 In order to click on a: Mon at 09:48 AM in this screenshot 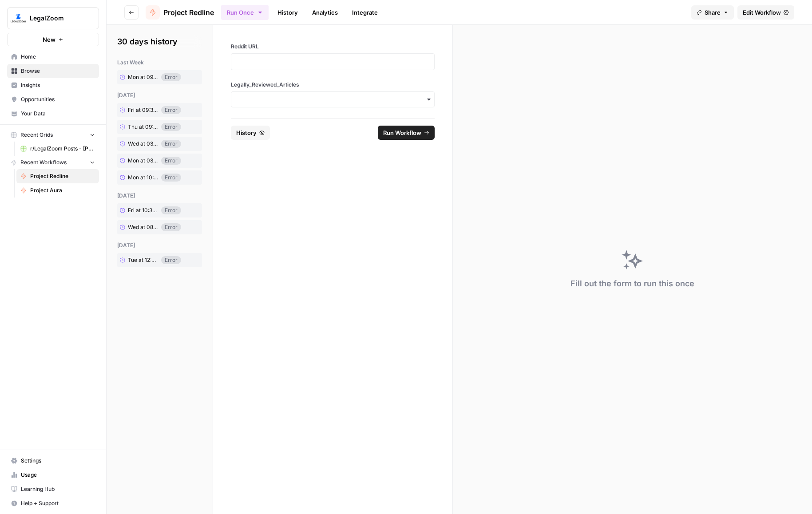, I will do `click(139, 77)`.